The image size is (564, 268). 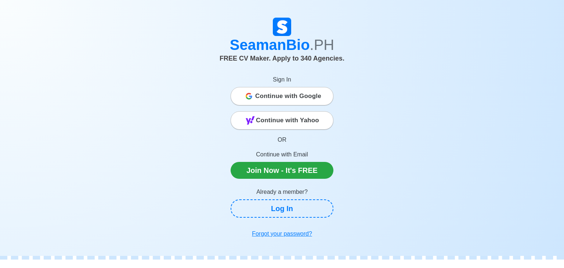 What do you see at coordinates (322, 45) in the screenshot?
I see `span: .PH` at bounding box center [322, 45].